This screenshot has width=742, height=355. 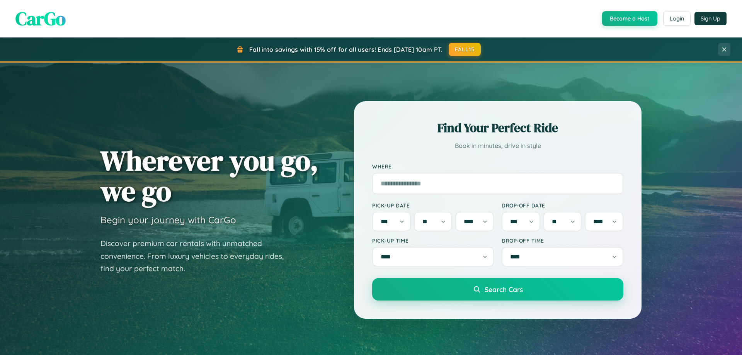 I want to click on button: FALL15, so click(x=465, y=49).